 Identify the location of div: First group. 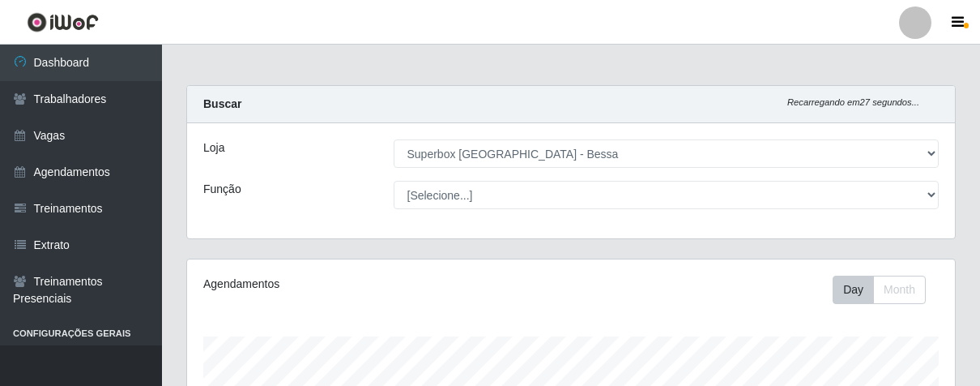
(879, 290).